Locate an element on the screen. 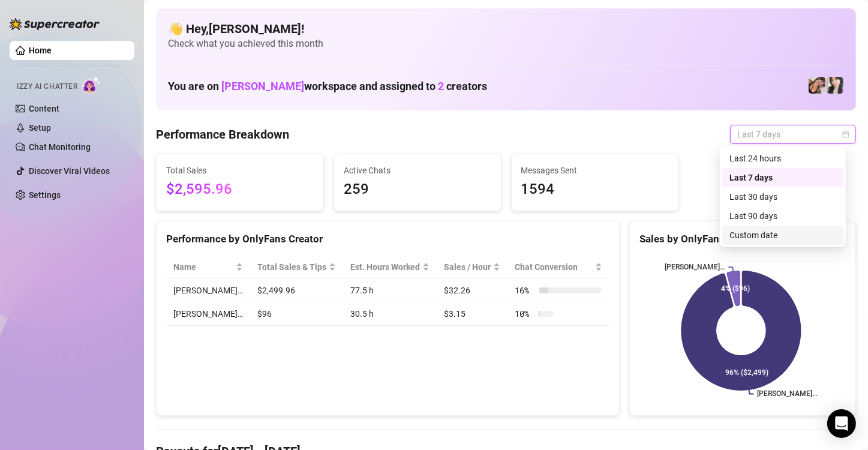 This screenshot has height=450, width=868. img: logo-BBDzfeDw.svg is located at coordinates (55, 24).